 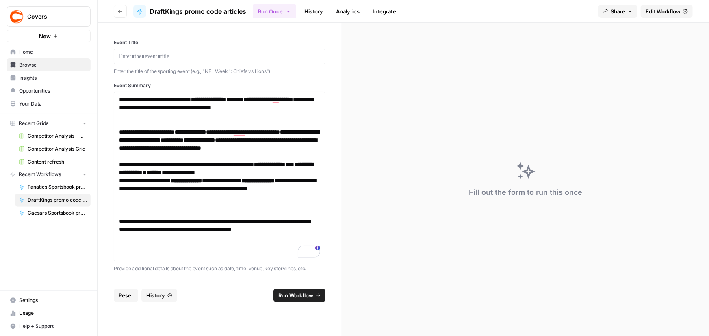 What do you see at coordinates (48, 300) in the screenshot?
I see `a: Settings` at bounding box center [48, 300].